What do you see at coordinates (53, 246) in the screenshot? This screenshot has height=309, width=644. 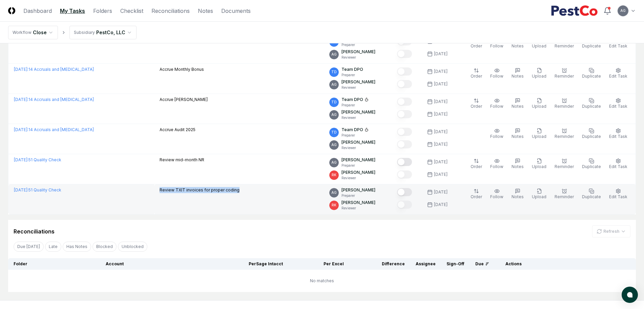 I see `button: Late` at bounding box center [53, 246].